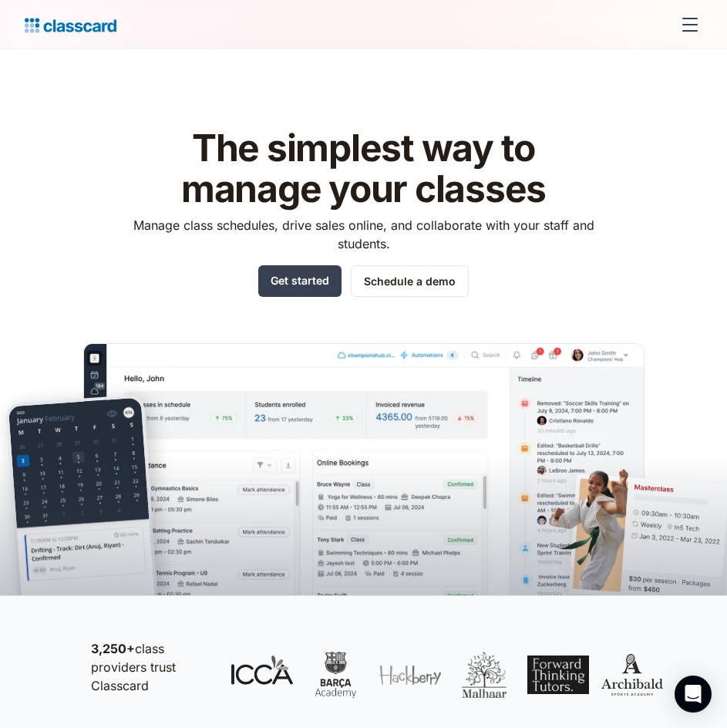  I want to click on a: home, so click(70, 25).